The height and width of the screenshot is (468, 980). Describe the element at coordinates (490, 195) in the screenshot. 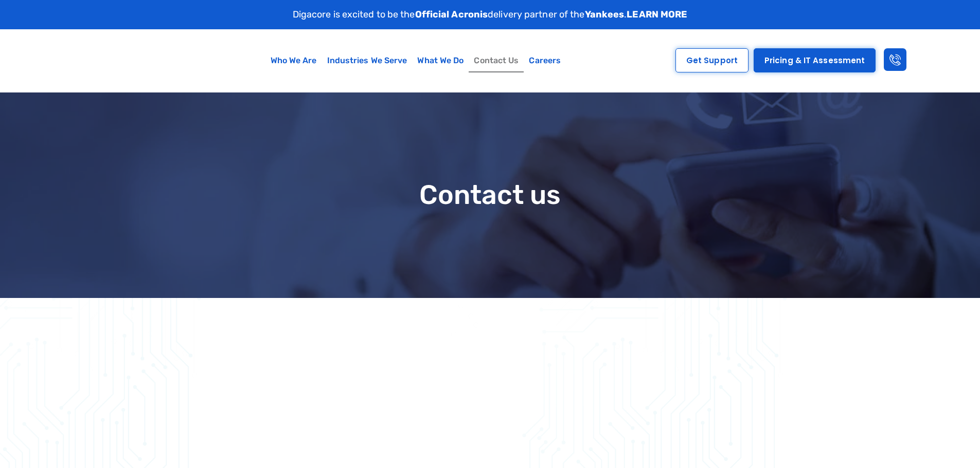

I see `h1: Contact us` at that location.